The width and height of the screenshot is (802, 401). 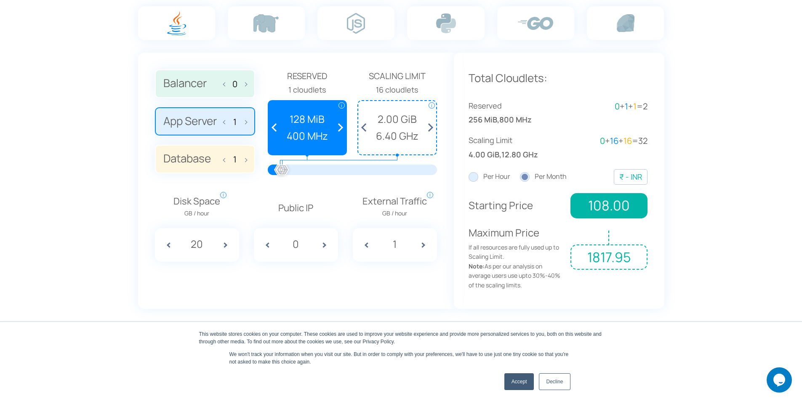 I want to click on img: go, so click(x=536, y=23).